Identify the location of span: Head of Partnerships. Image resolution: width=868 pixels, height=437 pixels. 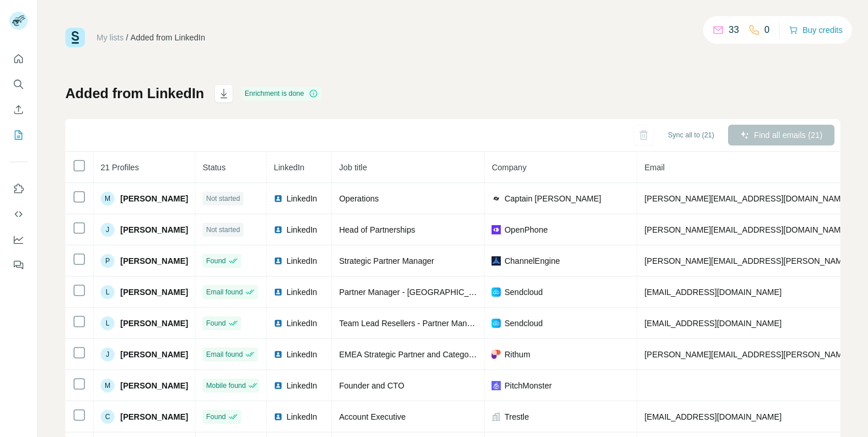
(377, 230).